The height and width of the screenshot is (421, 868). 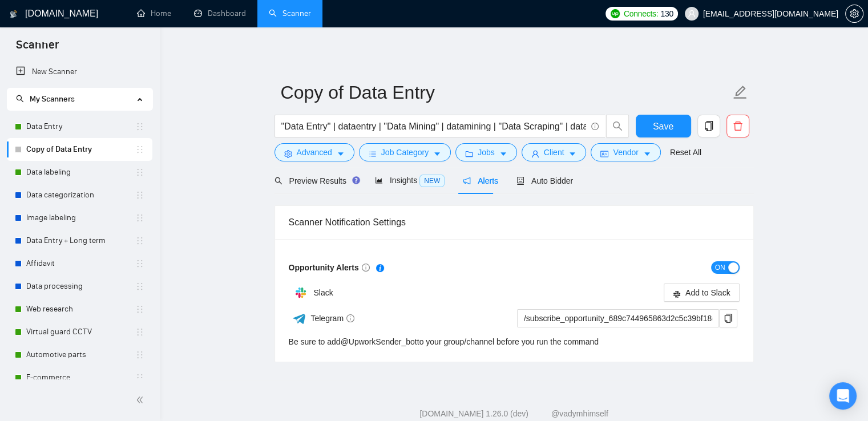 What do you see at coordinates (466, 181) in the screenshot?
I see `span: notification` at bounding box center [466, 181].